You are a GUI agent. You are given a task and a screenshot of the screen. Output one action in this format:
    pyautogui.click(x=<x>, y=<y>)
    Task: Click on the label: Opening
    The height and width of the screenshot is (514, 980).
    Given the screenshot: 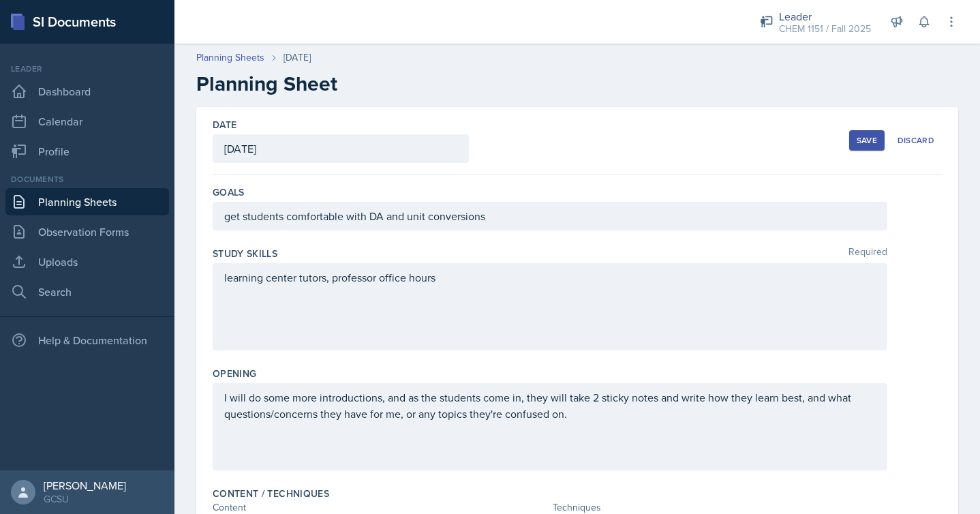 What is the action you would take?
    pyautogui.click(x=235, y=374)
    